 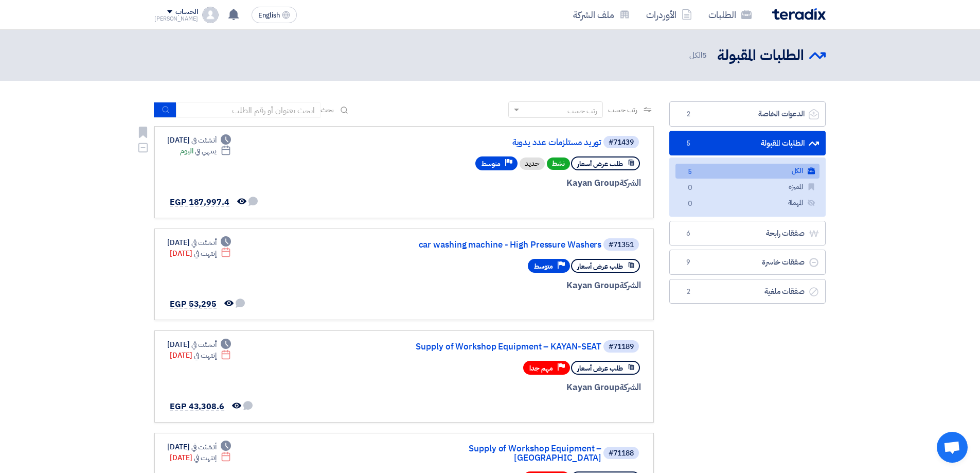 I want to click on div: جديد, so click(x=532, y=164).